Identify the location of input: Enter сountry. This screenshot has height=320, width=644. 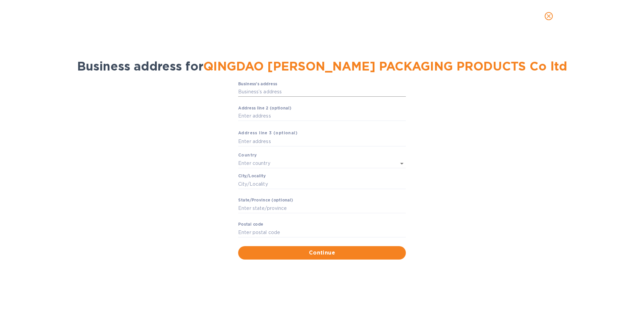
(312, 163).